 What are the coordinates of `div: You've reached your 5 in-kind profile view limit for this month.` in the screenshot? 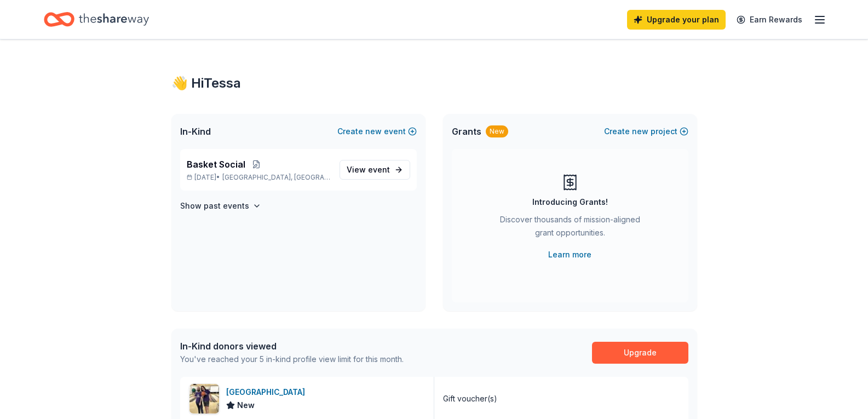 It's located at (292, 359).